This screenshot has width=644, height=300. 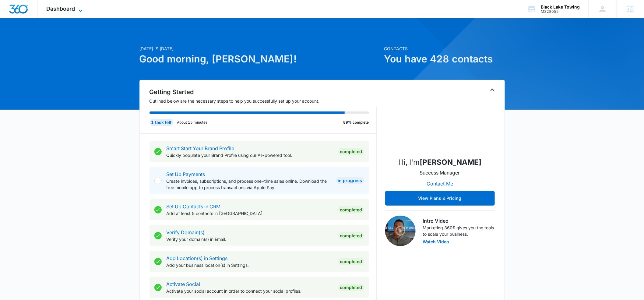 What do you see at coordinates (250, 291) in the screenshot?
I see `p: Activate your social account in order to connect your social profiles.` at bounding box center [250, 291].